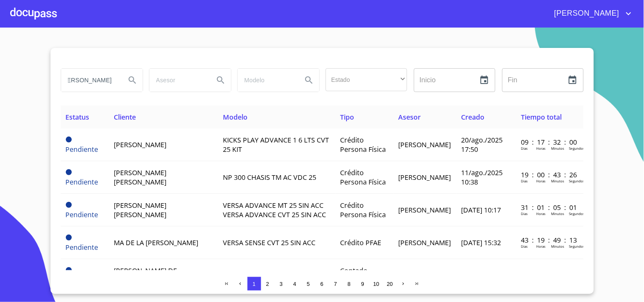  I want to click on button: 9, so click(363, 283).